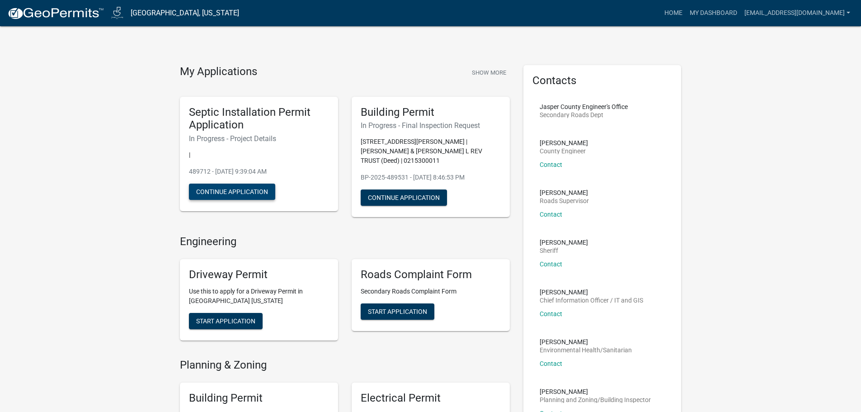  Describe the element at coordinates (345, 241) in the screenshot. I see `h4: Engineering` at that location.